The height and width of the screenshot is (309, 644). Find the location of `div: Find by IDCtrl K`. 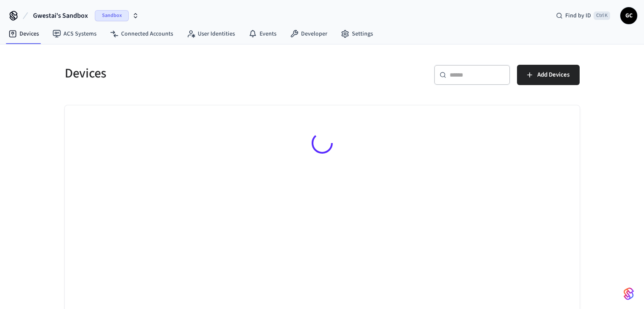

div: Find by IDCtrl K is located at coordinates (583, 16).